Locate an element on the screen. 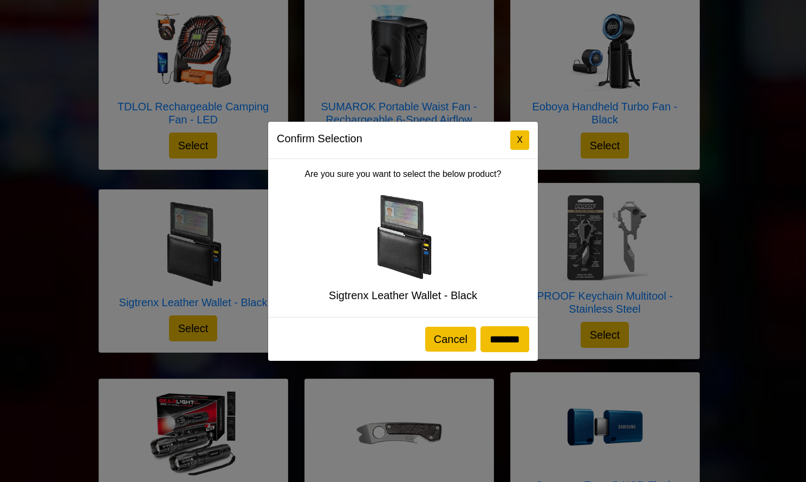 This screenshot has width=806, height=482. img: Sigtrenx Leather Wallet - Black is located at coordinates (403, 237).